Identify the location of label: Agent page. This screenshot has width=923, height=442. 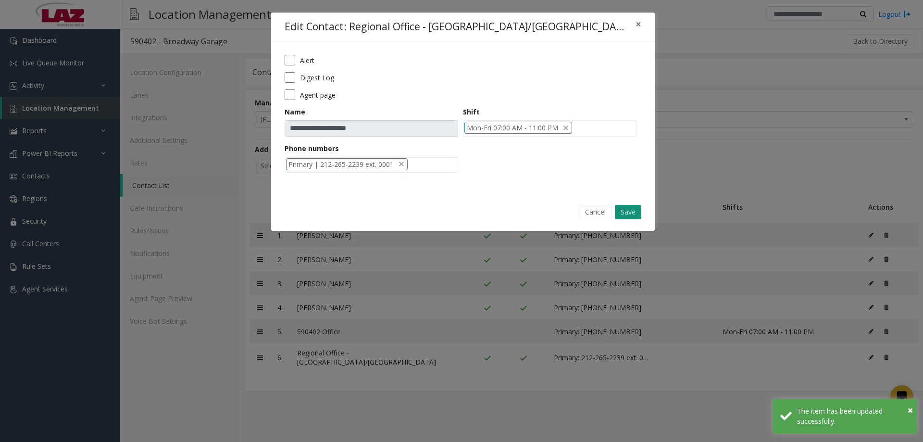
(318, 95).